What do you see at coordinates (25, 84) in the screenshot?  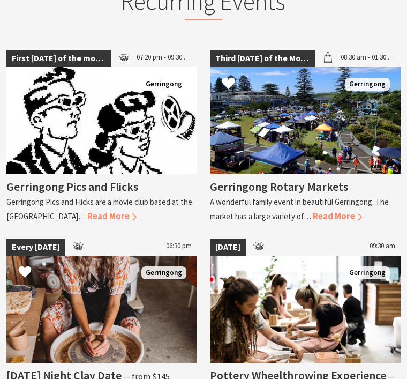 I see `button: Click to Favourite Gerringong Pics and Flicks` at bounding box center [25, 84].